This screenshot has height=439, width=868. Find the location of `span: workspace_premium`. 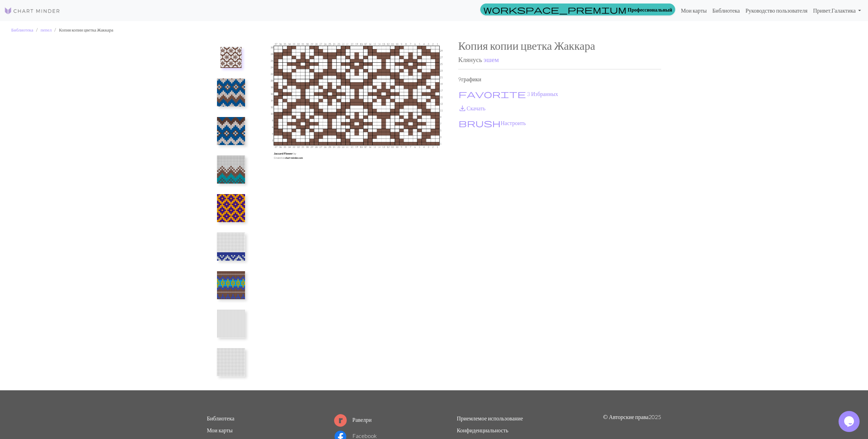

span: workspace_premium is located at coordinates (555, 9).